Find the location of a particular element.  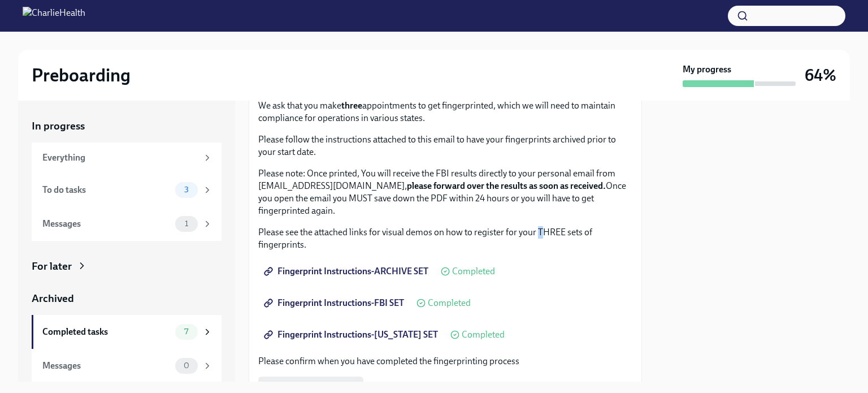

span: 3 is located at coordinates (187, 189).